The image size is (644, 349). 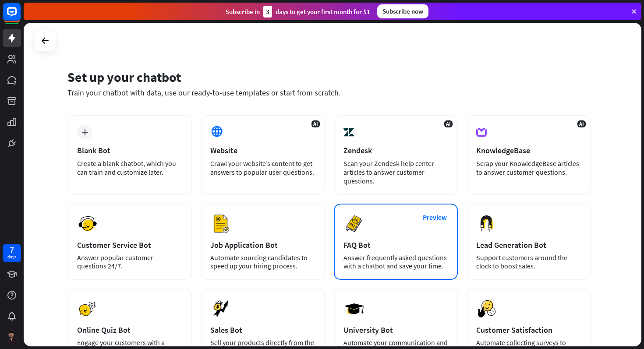 What do you see at coordinates (329, 77) in the screenshot?
I see `div: Set up your chatbot` at bounding box center [329, 77].